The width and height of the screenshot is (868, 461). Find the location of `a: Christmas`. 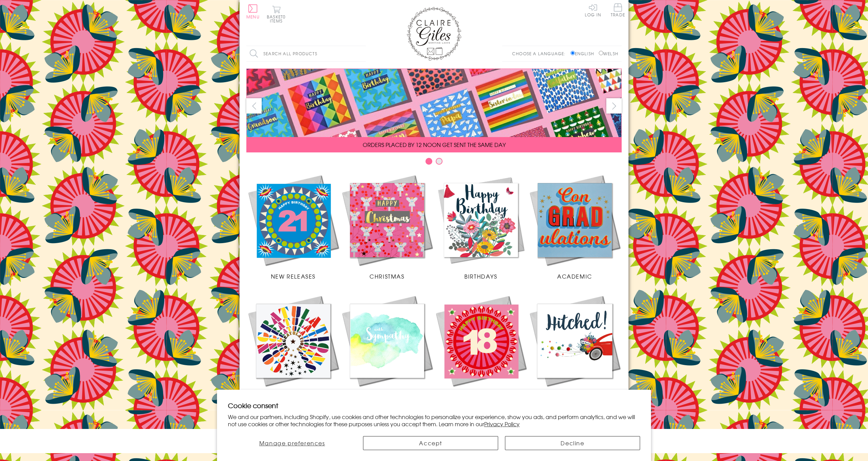

a: Christmas is located at coordinates (387, 227).